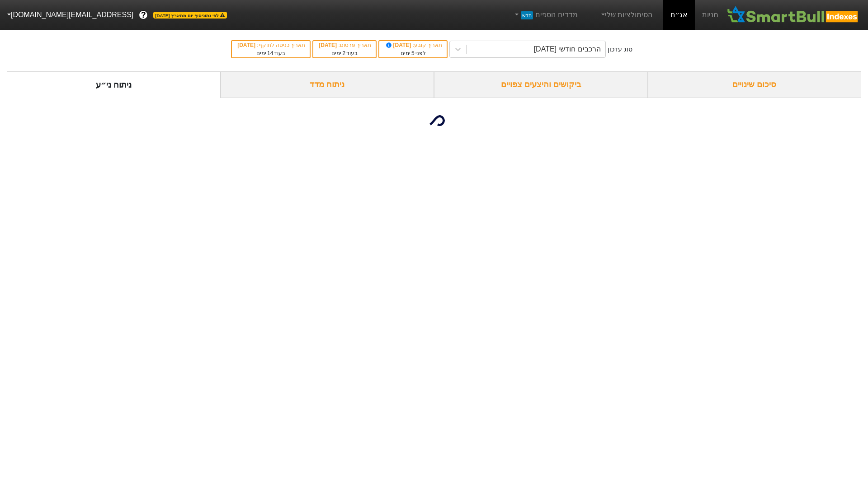 This screenshot has height=481, width=868. I want to click on div: תאריך קובע :, so click(413, 45).